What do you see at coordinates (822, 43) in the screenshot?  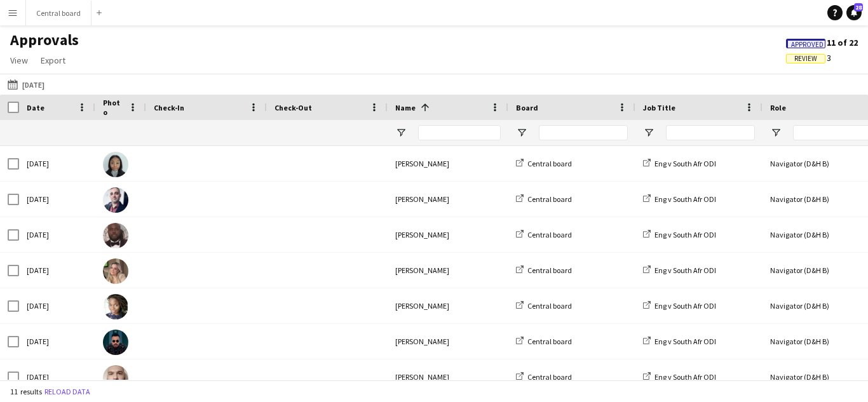 I see `span: 11 of 22` at bounding box center [822, 43].